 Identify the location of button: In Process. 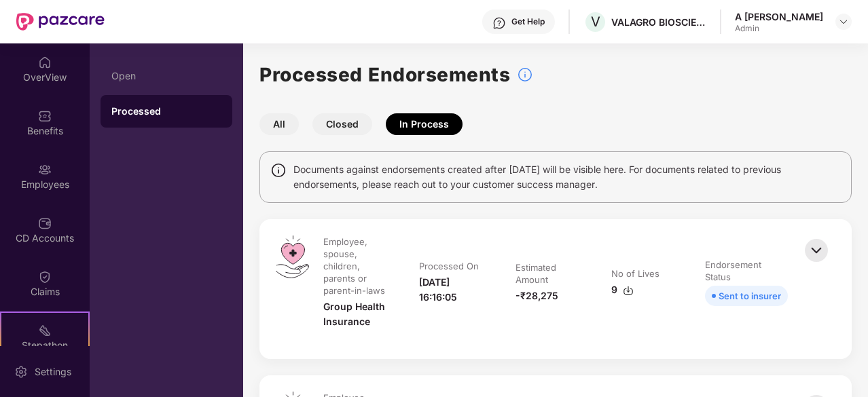
(424, 125).